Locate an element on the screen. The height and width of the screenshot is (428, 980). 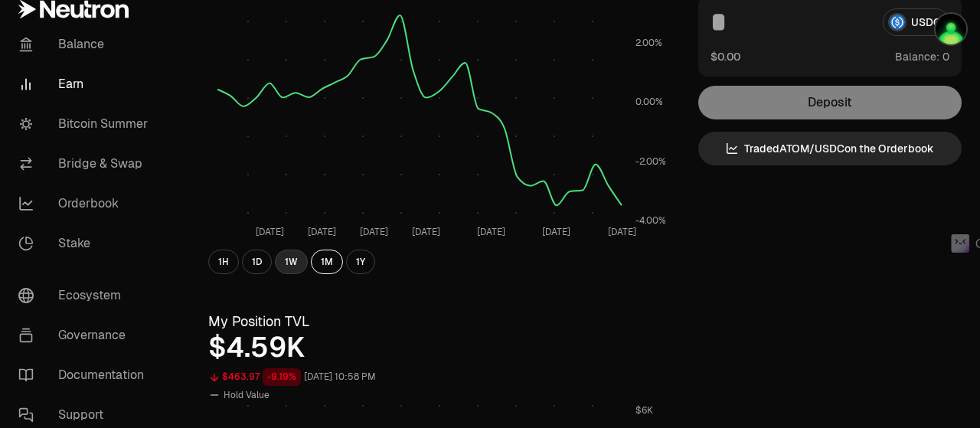
a: Orderbook is located at coordinates (86, 203).